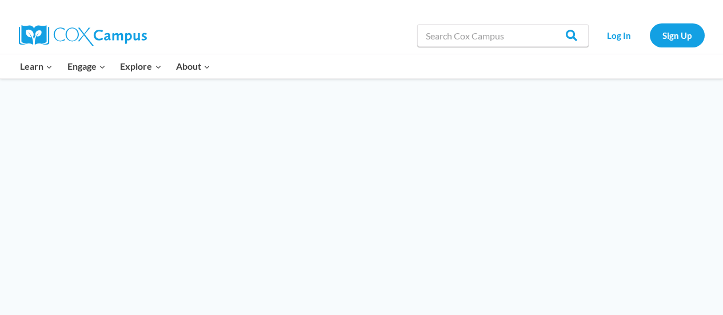 This screenshot has width=723, height=315. I want to click on span: Learn, so click(36, 66).